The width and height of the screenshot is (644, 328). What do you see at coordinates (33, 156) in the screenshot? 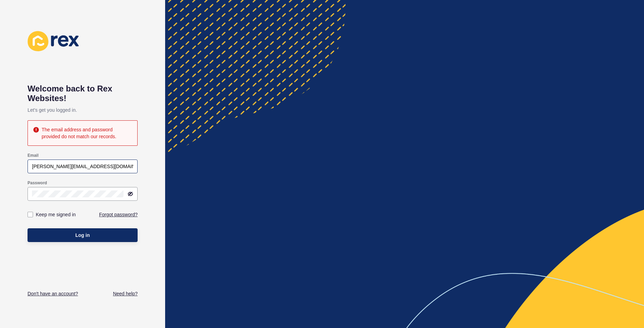
I see `label: Email` at bounding box center [33, 156].